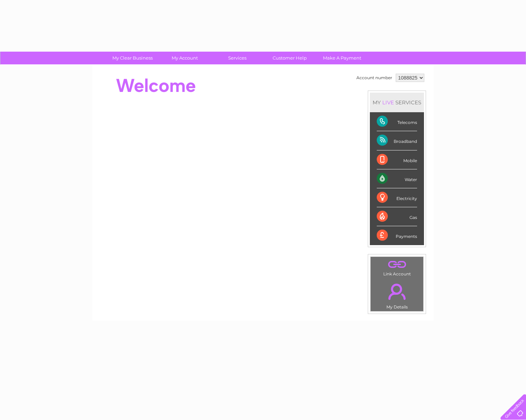 Image resolution: width=526 pixels, height=420 pixels. Describe the element at coordinates (374, 78) in the screenshot. I see `td: Account number` at that location.